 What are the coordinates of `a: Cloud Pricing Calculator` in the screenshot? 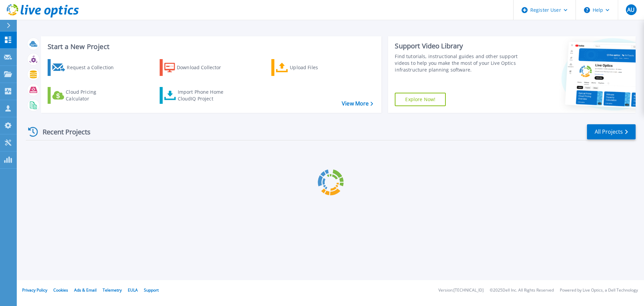 It's located at (85, 96).